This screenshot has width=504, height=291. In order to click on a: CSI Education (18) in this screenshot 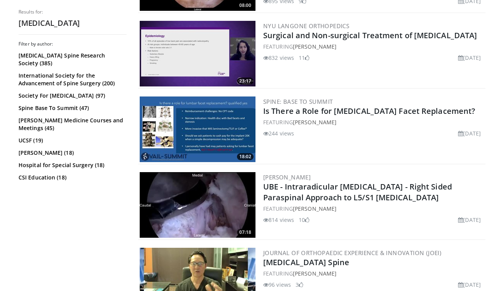, I will do `click(71, 178)`.